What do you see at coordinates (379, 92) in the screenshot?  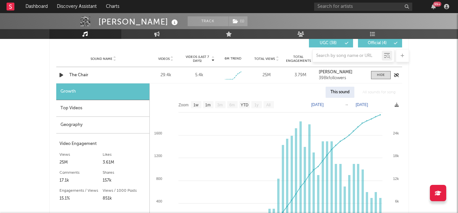 I see `div: All sounds for song` at bounding box center [379, 92].